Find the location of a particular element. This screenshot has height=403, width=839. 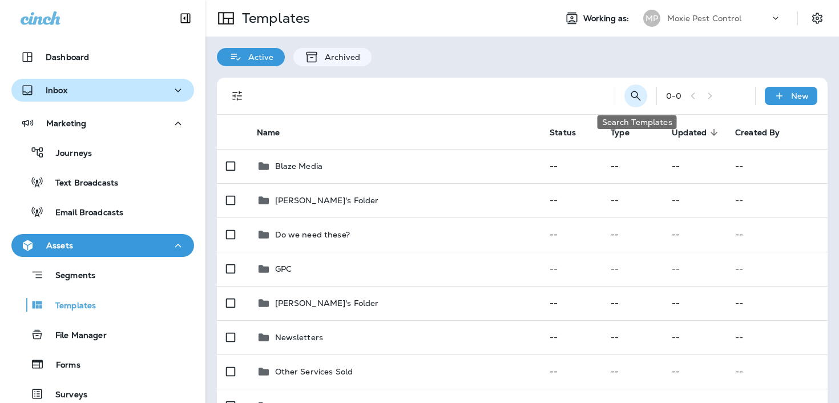

button: Collapse Sidebar is located at coordinates (185, 18).